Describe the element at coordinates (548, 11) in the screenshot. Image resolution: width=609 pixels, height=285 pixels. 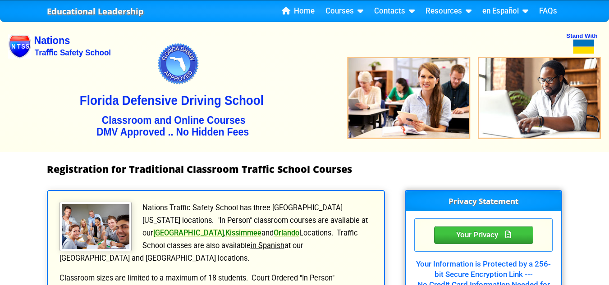
I see `a: FAQs` at that location.